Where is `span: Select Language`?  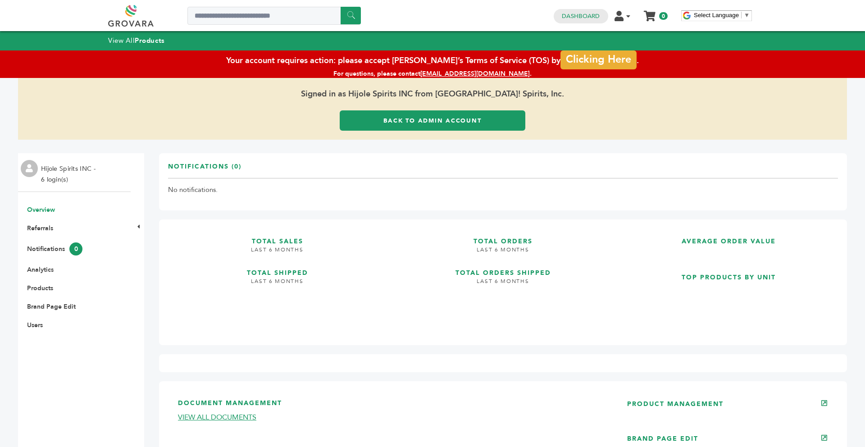
span: Select Language is located at coordinates (716, 15).